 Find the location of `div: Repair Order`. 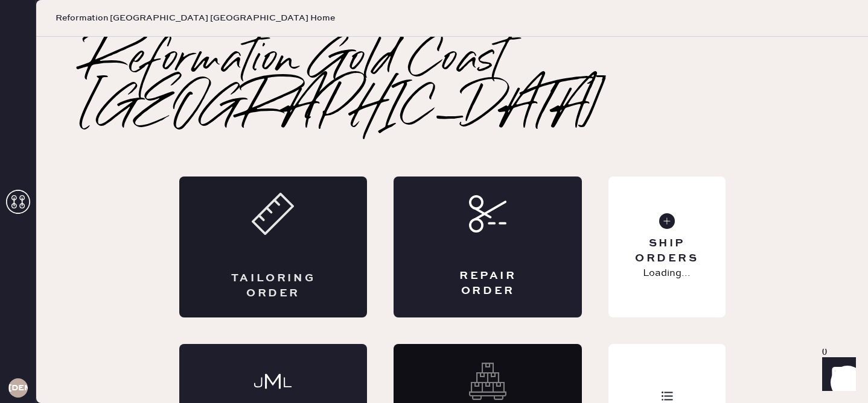

div: Repair Order is located at coordinates (488, 284).